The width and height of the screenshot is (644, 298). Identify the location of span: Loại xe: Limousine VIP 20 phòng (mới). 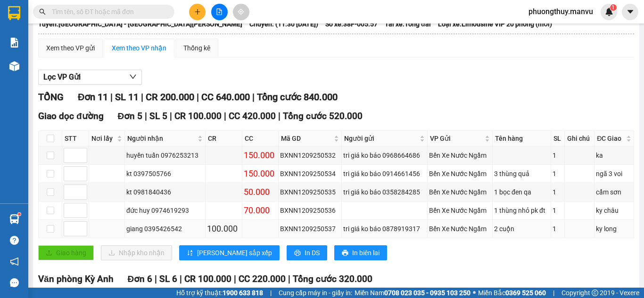
(495, 24).